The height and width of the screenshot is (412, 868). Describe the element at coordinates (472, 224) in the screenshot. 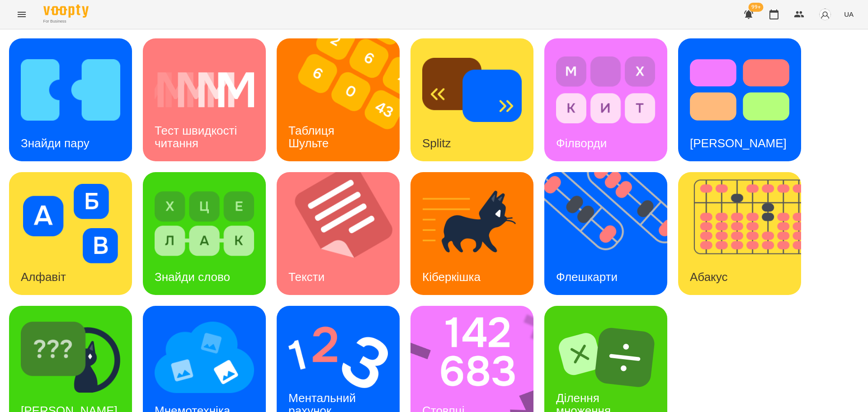

I see `img: Кіберкішка` at that location.